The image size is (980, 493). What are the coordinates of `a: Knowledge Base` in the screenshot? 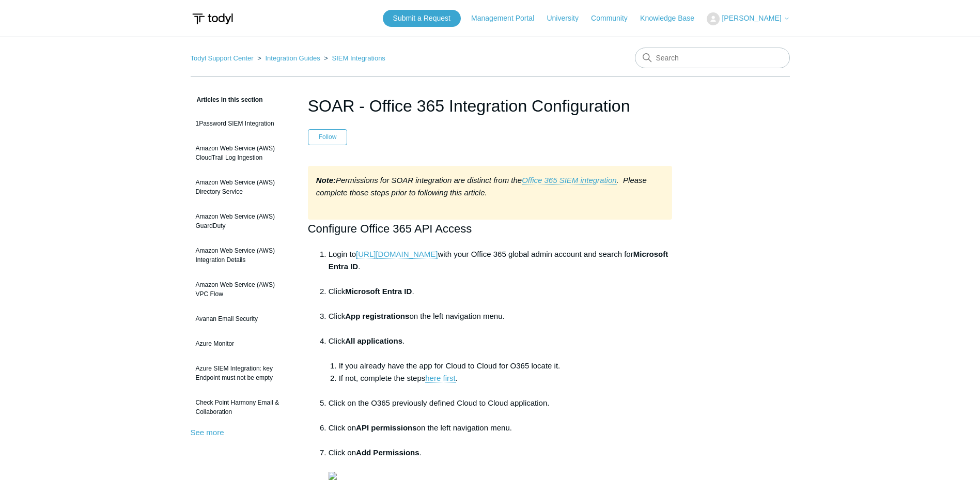 It's located at (672, 18).